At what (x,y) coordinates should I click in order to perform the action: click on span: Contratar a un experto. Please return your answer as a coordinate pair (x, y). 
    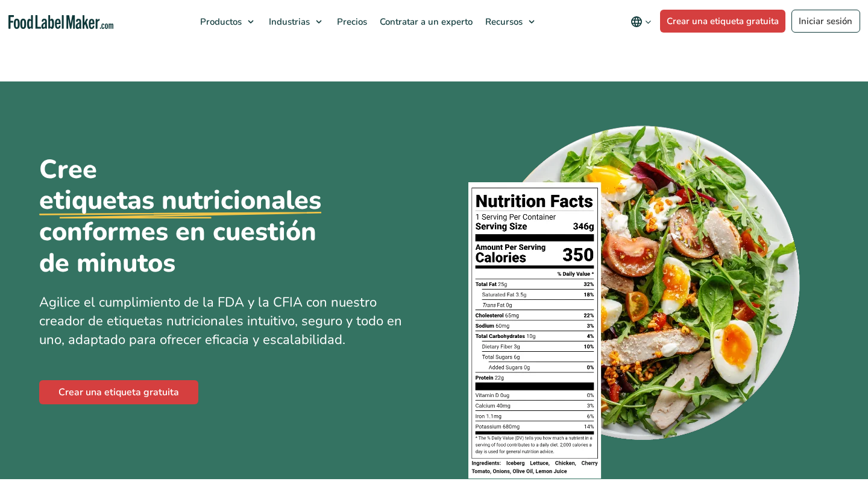
    Looking at the image, I should click on (425, 22).